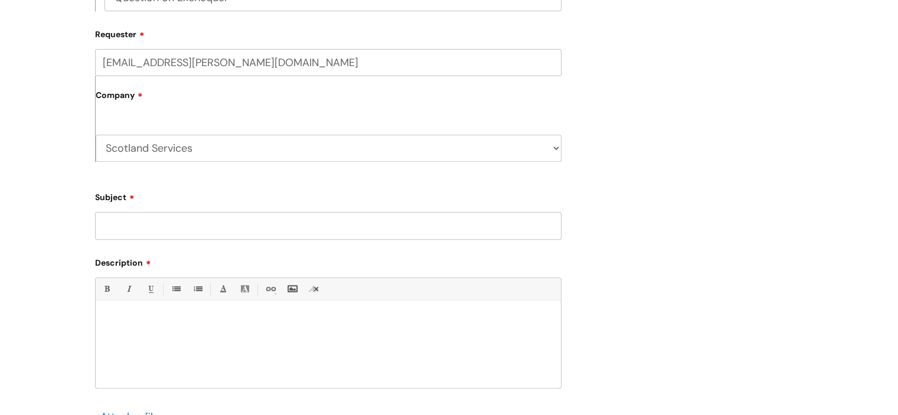 Image resolution: width=898 pixels, height=415 pixels. Describe the element at coordinates (244, 289) in the screenshot. I see `a: Back Color` at that location.